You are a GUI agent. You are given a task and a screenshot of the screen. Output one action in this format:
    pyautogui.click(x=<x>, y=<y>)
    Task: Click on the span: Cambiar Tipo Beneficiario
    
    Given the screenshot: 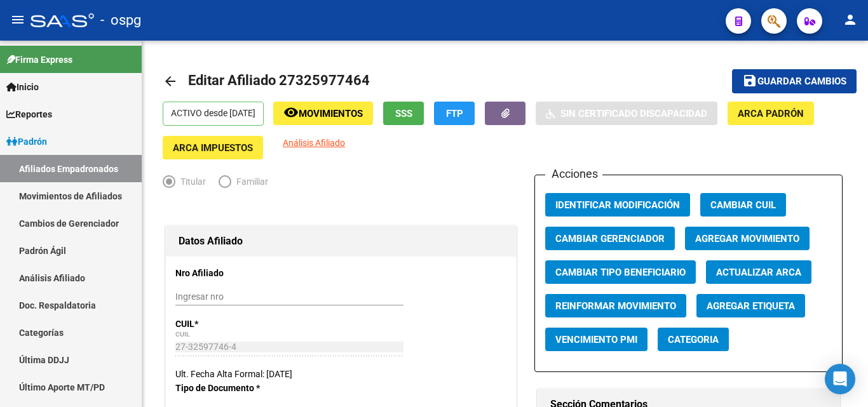 What is the action you would take?
    pyautogui.click(x=620, y=273)
    